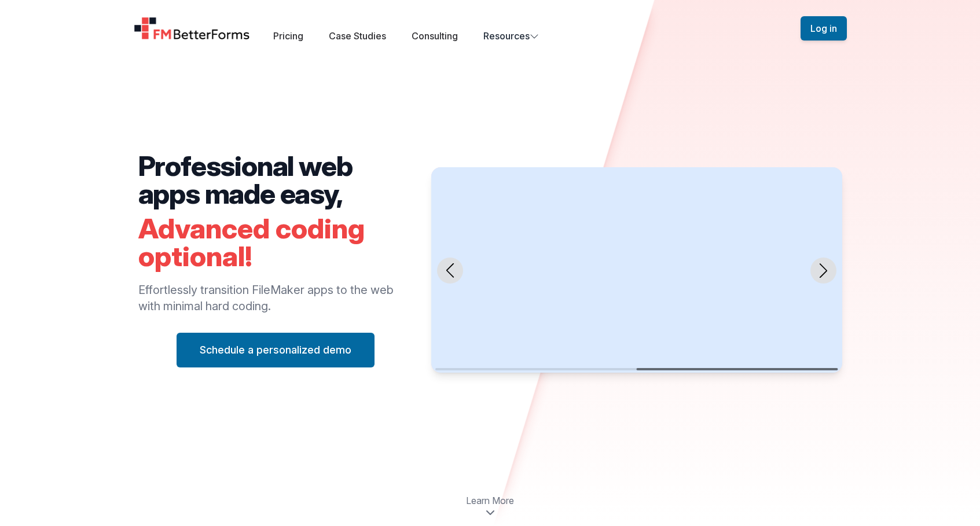 The image size is (980, 526). Describe the element at coordinates (824, 29) in the screenshot. I see `button: Log in` at that location.